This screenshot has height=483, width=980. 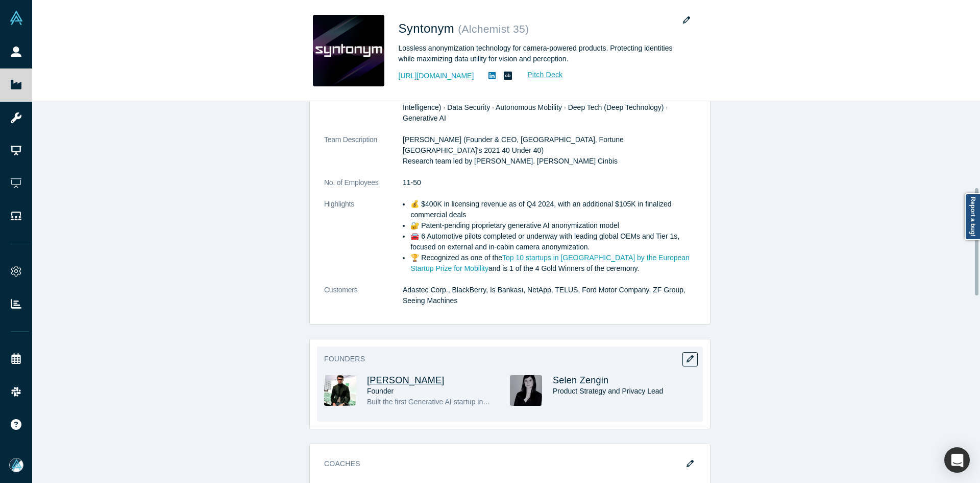 What do you see at coordinates (503, 359) in the screenshot?
I see `h3: Founders` at bounding box center [503, 359].